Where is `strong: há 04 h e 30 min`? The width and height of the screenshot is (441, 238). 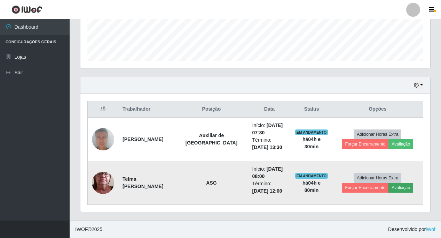 strong: há 04 h e 30 min is located at coordinates (312, 143).